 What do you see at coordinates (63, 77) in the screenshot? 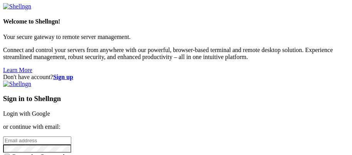
I see `strong: Sign up` at bounding box center [63, 77].